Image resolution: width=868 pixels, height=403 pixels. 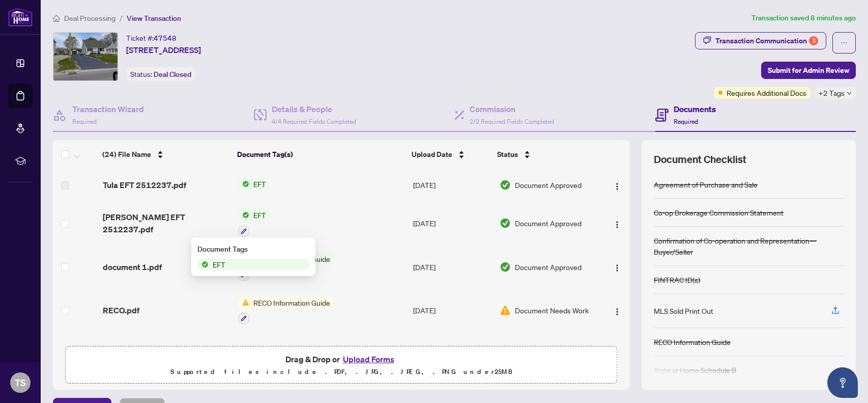 I want to click on div: Domain Overview, so click(x=65, y=63).